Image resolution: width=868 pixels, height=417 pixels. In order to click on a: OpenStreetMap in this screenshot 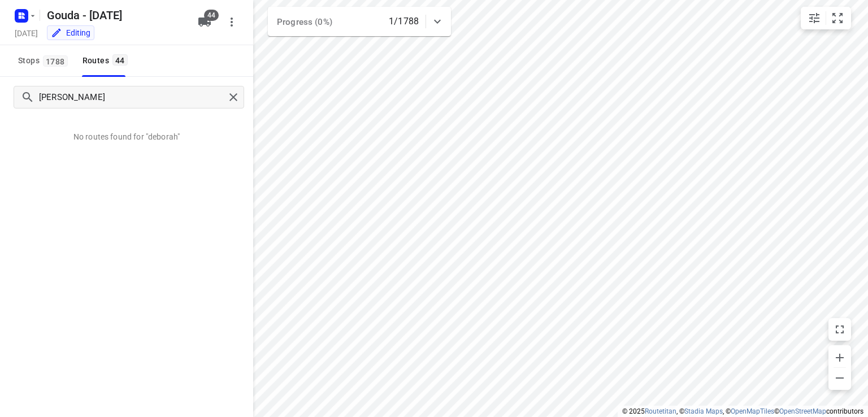, I will do `click(802, 411)`.